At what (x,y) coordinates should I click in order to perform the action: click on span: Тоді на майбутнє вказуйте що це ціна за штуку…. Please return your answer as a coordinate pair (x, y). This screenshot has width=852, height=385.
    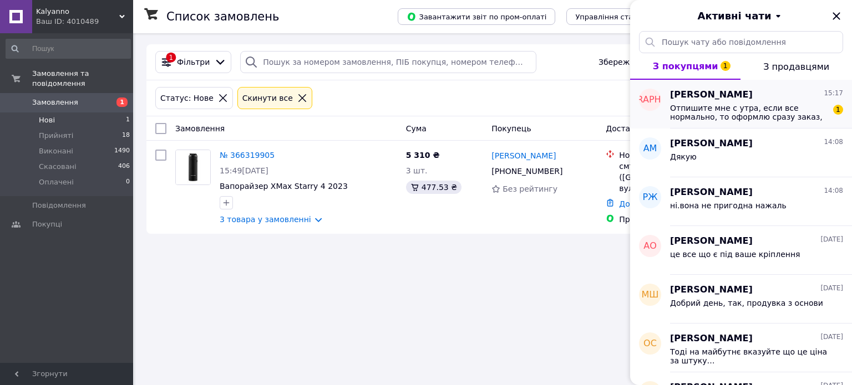
    Looking at the image, I should click on (749, 357).